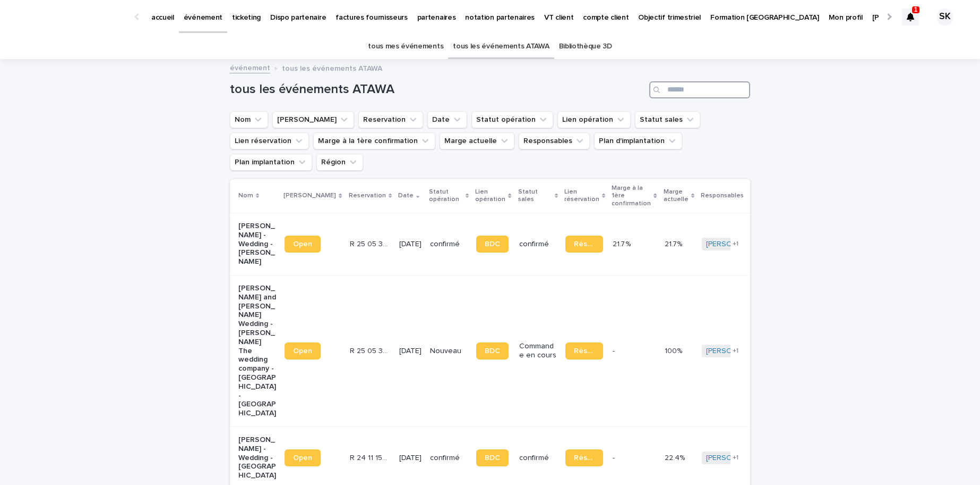  What do you see at coordinates (73, 17) in the screenshot?
I see `img: Ls34BcGeRexTGTNfXpUC` at bounding box center [73, 17].